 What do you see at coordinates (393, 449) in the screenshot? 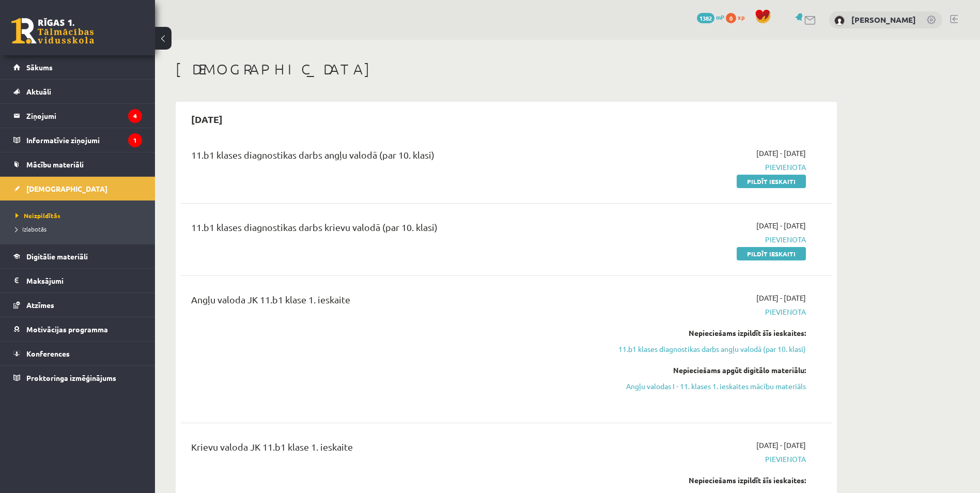
I see `div: Krievu valoda JK 11.b1 klase 1. ieskaite` at bounding box center [393, 449].